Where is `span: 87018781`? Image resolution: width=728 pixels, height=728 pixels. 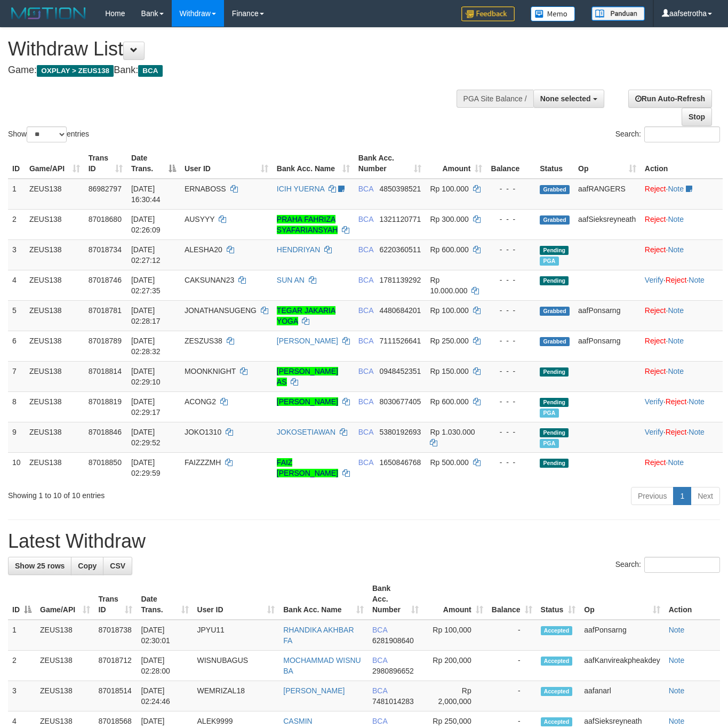 span: 87018781 is located at coordinates (105, 310).